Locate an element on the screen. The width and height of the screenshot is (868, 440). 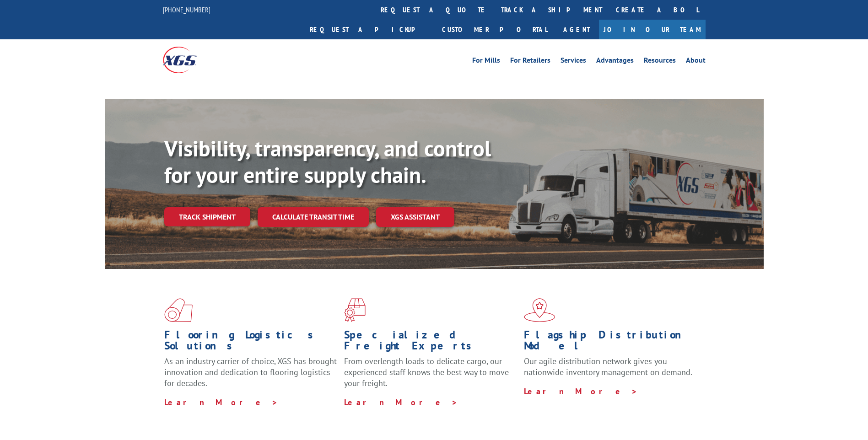
a: Customer Portal is located at coordinates (494, 29).